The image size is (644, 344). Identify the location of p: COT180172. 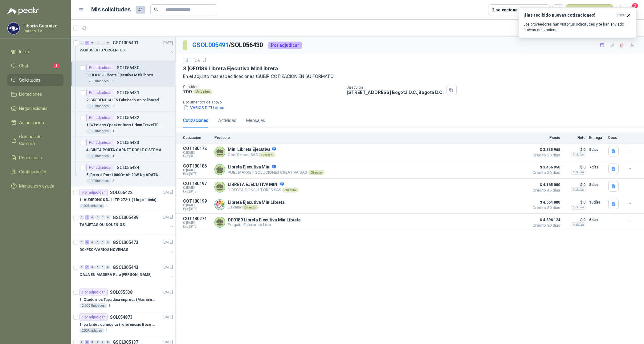
(197, 149).